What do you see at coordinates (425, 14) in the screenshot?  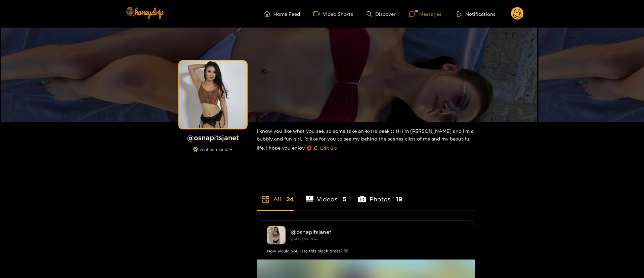 I see `div: Messages` at bounding box center [425, 14].